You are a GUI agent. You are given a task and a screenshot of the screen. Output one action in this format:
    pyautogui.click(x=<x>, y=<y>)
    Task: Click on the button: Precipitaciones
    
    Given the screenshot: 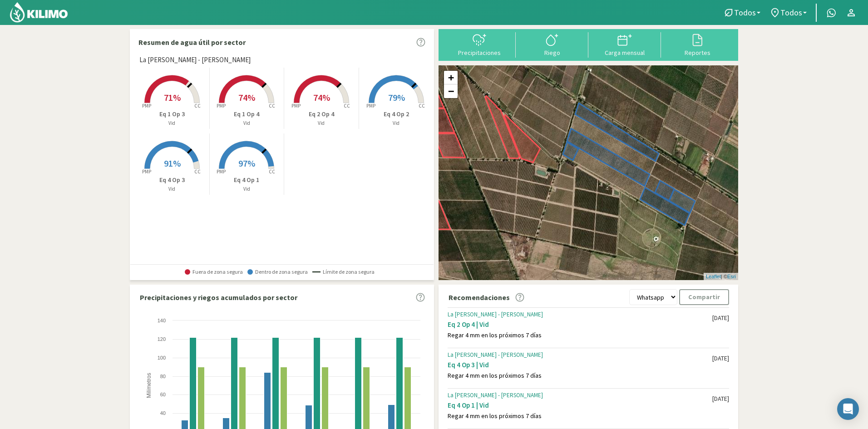 What is the action you would take?
    pyautogui.click(x=479, y=44)
    